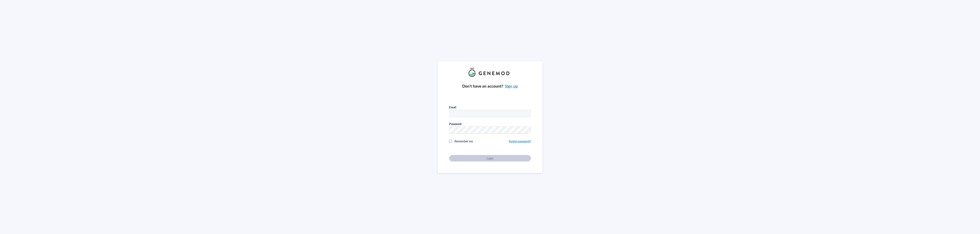 This screenshot has width=980, height=234. What do you see at coordinates (464, 141) in the screenshot?
I see `span: Remember me` at bounding box center [464, 141].